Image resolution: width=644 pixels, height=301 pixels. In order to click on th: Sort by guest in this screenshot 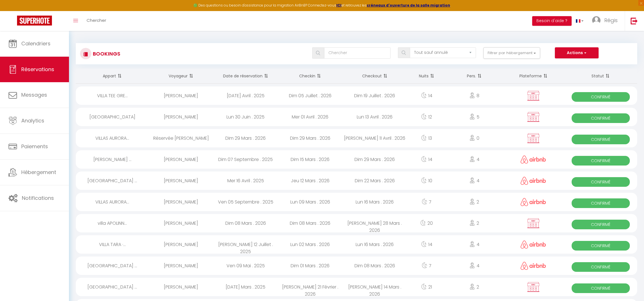, I will do `click(181, 76)`.